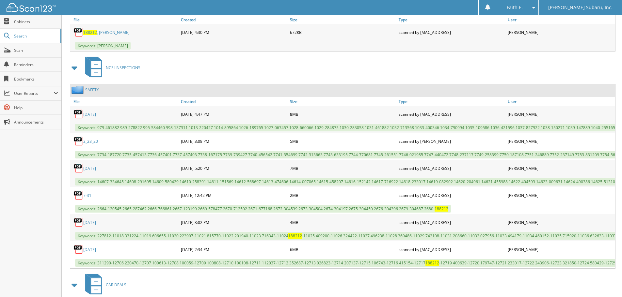  Describe the element at coordinates (123, 68) in the screenshot. I see `span: NCSI INSPECTIONS` at that location.